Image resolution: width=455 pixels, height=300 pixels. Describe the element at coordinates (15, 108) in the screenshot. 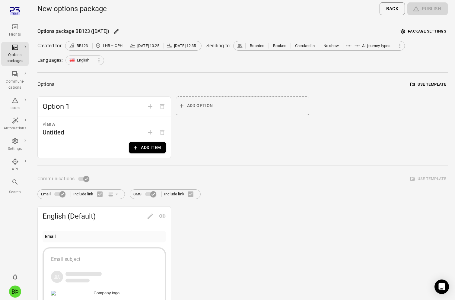

I see `div: Issues` at that location.